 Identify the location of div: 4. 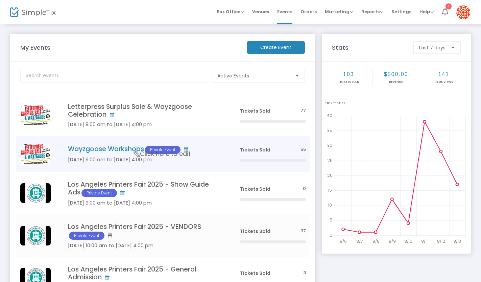
(448, 6).